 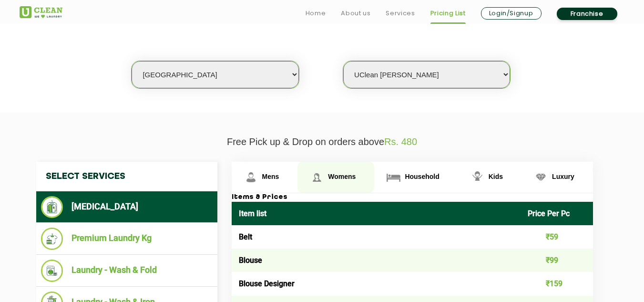 What do you see at coordinates (127, 270) in the screenshot?
I see `li: Laundry - Wash & Fold` at bounding box center [127, 270].